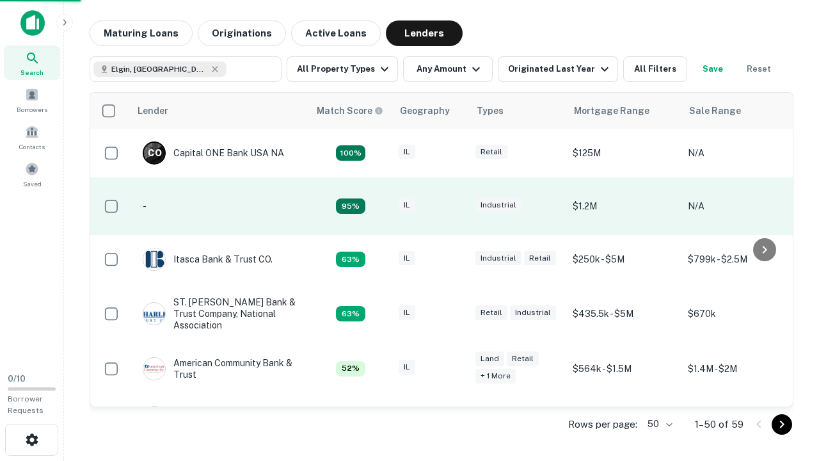 The height and width of the screenshot is (461, 819). What do you see at coordinates (739, 259) in the screenshot?
I see `td: $799k - $2.5M` at bounding box center [739, 259].